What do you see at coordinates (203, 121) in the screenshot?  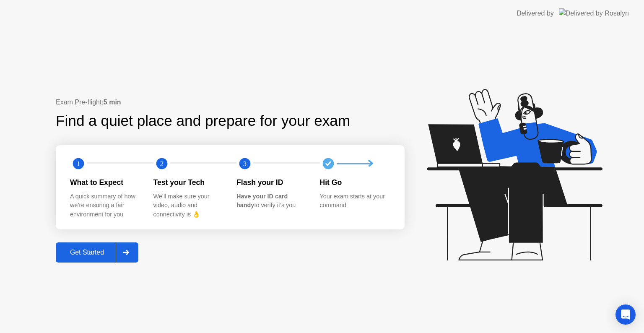 I see `div: Find a quiet place and prepare for your exam` at bounding box center [203, 121].